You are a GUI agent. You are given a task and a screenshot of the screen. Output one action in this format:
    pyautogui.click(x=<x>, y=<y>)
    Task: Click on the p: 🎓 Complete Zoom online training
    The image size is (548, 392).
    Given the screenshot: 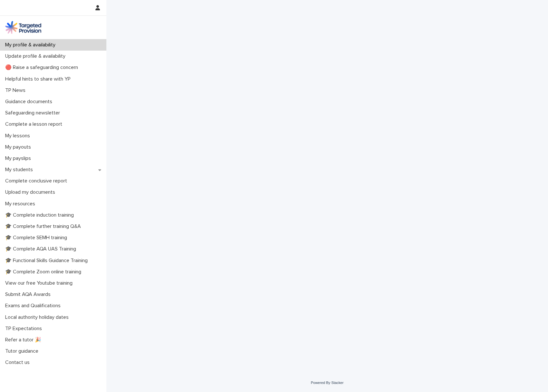 What is the action you would take?
    pyautogui.click(x=45, y=271)
    